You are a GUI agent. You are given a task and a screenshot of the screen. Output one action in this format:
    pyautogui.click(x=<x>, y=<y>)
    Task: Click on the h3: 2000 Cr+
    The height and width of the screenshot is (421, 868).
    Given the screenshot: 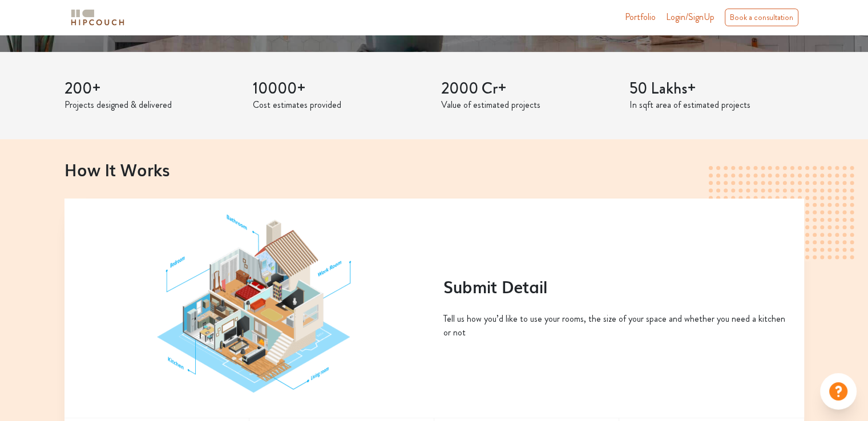 What is the action you would take?
    pyautogui.click(x=529, y=89)
    